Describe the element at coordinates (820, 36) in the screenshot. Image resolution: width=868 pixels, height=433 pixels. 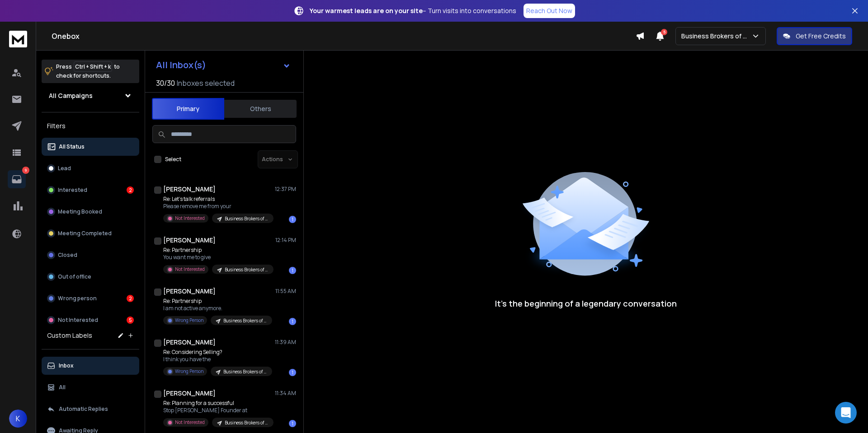
I see `p: Get Free Credits` at that location.